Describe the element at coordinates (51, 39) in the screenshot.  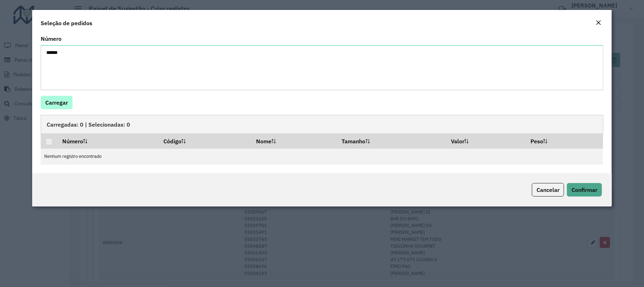
I see `label: Número` at that location.